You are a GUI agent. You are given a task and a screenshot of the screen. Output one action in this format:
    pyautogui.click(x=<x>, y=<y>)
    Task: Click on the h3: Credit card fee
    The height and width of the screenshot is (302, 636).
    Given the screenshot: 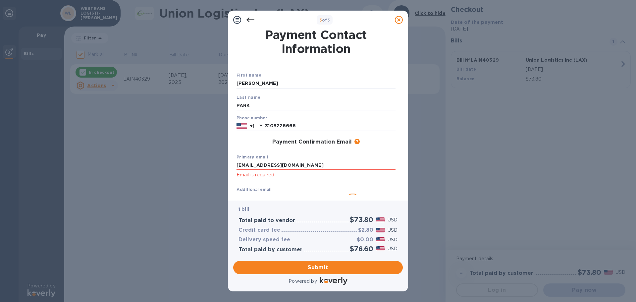 What is the action you would take?
    pyautogui.click(x=259, y=230)
    